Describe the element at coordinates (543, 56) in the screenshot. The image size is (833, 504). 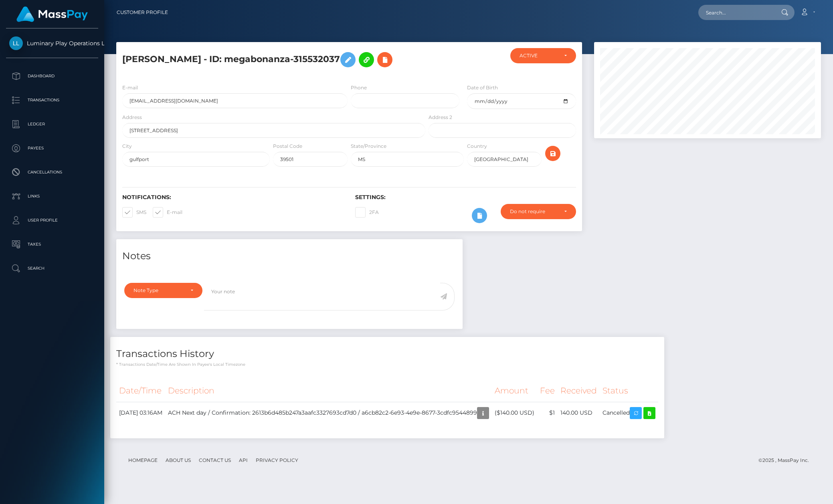
I see `button: ACTIVE` at that location.